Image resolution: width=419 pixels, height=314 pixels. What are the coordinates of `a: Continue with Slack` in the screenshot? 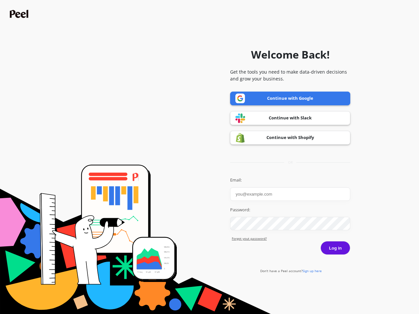 It's located at (290, 118).